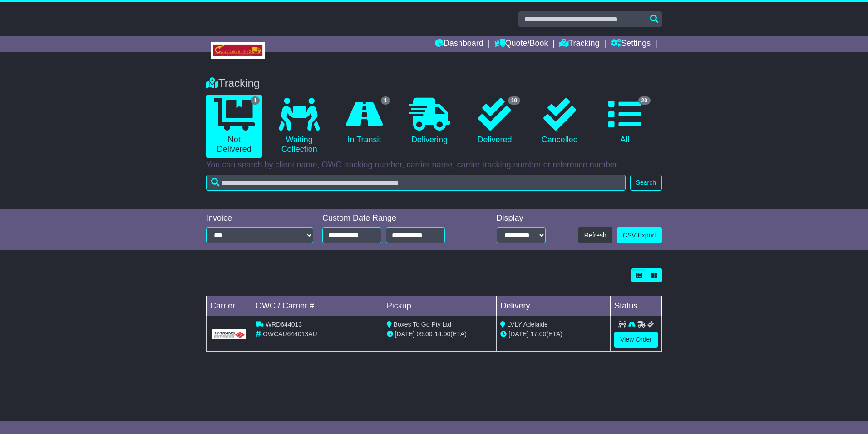 This screenshot has height=434, width=868. Describe the element at coordinates (443, 334) in the screenshot. I see `span: 14:00` at that location.